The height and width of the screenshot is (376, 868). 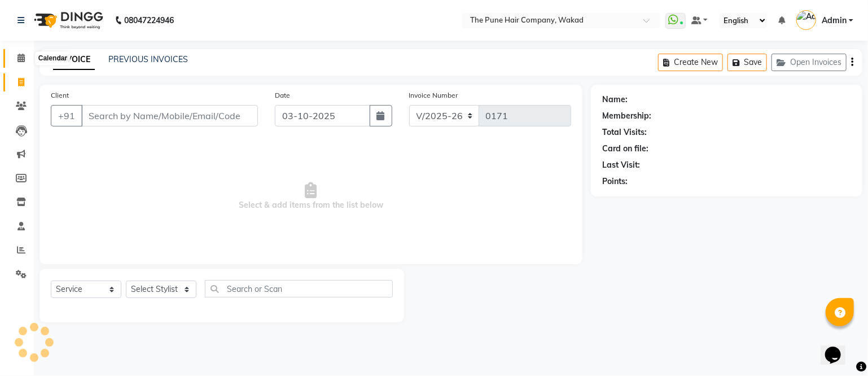 What do you see at coordinates (690, 62) in the screenshot?
I see `button: Create New` at bounding box center [690, 62].